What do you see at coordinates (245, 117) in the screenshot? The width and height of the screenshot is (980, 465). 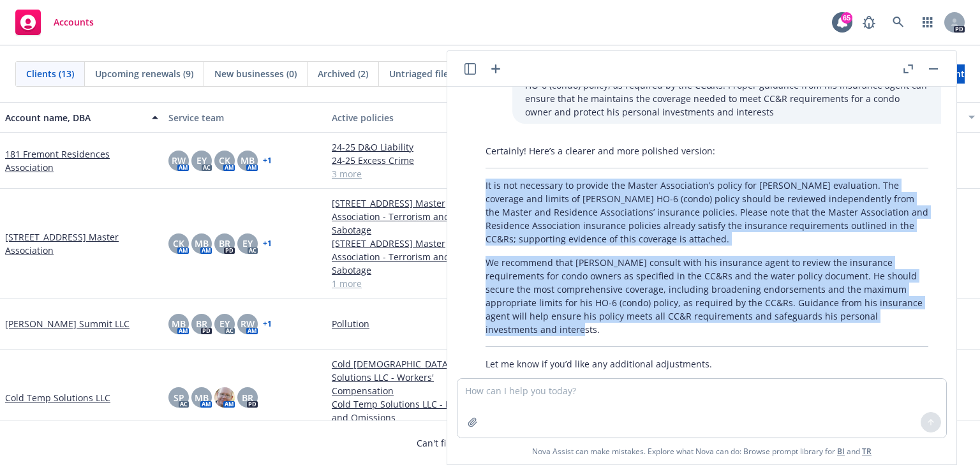 I see `div: Service team` at bounding box center [245, 117].